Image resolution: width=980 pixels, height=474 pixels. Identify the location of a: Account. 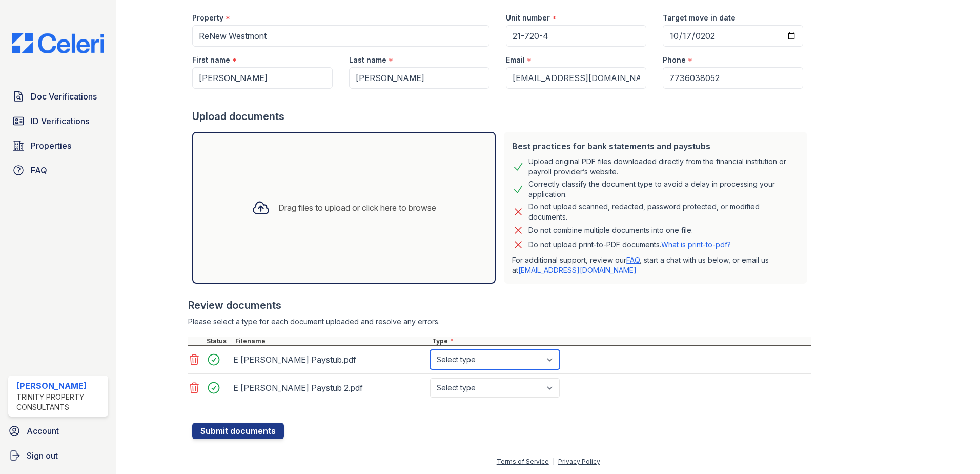
(58, 431).